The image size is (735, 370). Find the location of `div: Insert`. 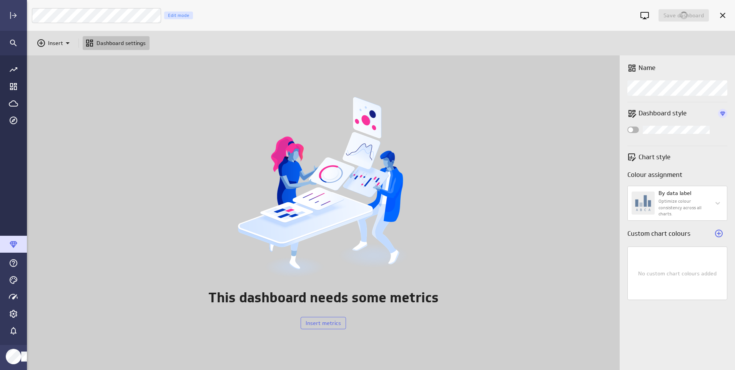

div: Insert is located at coordinates (54, 43).